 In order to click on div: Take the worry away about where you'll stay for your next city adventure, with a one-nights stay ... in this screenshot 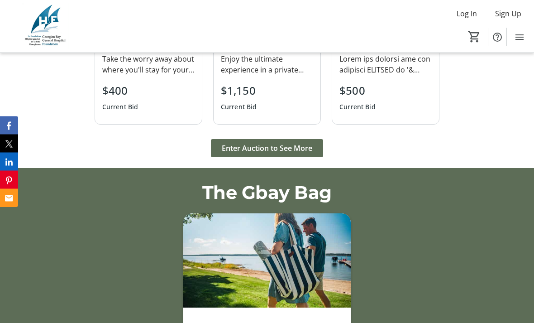, I will do `click(148, 65)`.